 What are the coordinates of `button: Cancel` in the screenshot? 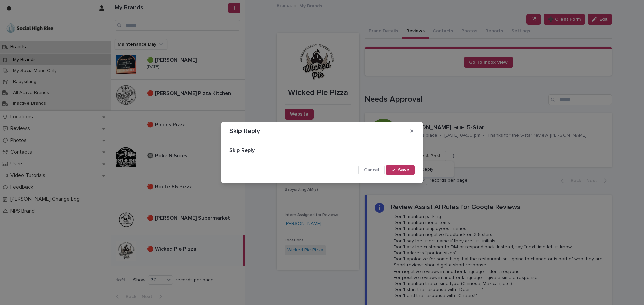 It's located at (371, 170).